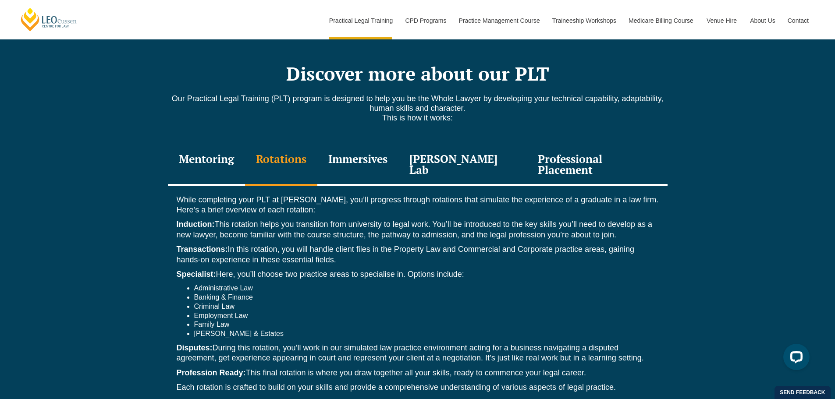 The image size is (835, 399). I want to click on p: Each rotation is crafted to build on your skills and provide a comprehensive understanding of var..., so click(418, 387).